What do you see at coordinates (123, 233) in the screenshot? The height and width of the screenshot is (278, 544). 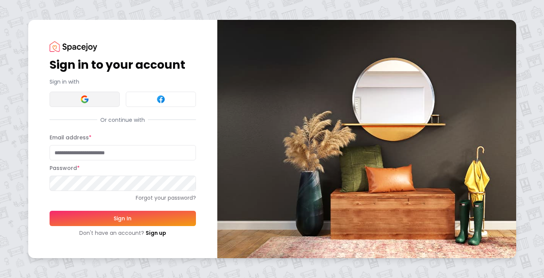 I see `div: Don't have an account?` at bounding box center [123, 233].